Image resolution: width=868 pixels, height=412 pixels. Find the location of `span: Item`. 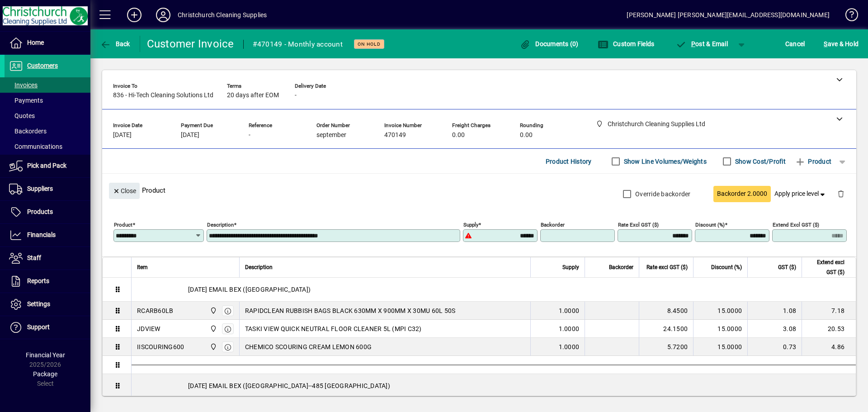

span: Item is located at coordinates (142, 268).